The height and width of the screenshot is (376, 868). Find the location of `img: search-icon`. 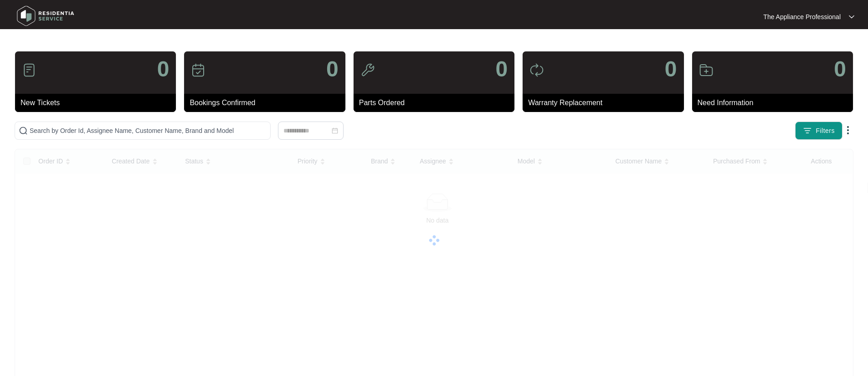

img: search-icon is located at coordinates (24, 130).